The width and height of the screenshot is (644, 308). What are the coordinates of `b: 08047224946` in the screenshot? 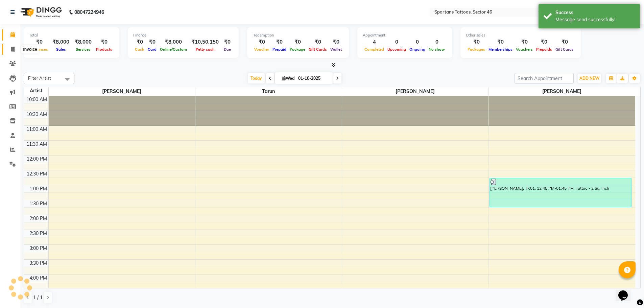 It's located at (89, 12).